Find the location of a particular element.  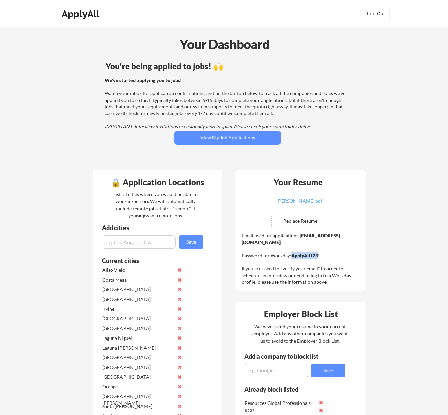

div: Watch your inbox for application confirmations, and hit the button below to track all the compani... is located at coordinates (226, 103).